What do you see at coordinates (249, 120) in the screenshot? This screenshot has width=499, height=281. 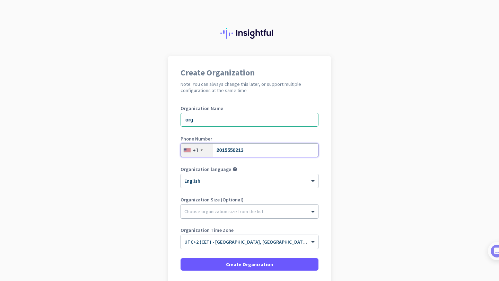 I see `input: What is the name of your organization?` at bounding box center [249, 120].